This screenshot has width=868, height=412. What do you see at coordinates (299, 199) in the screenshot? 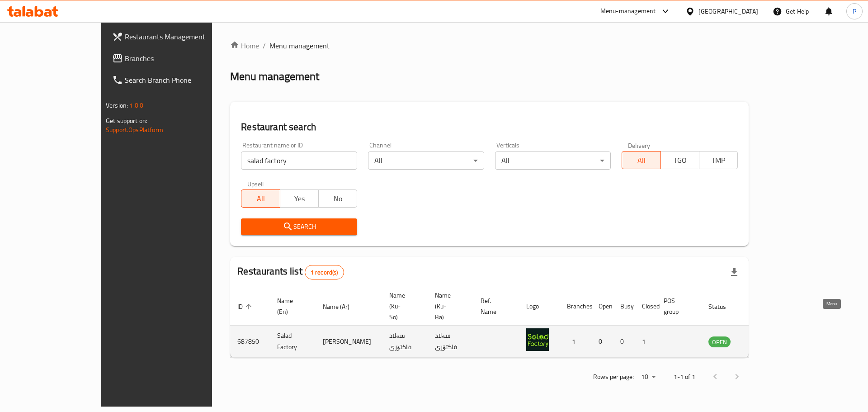
I see `button: Yes` at bounding box center [299, 199].